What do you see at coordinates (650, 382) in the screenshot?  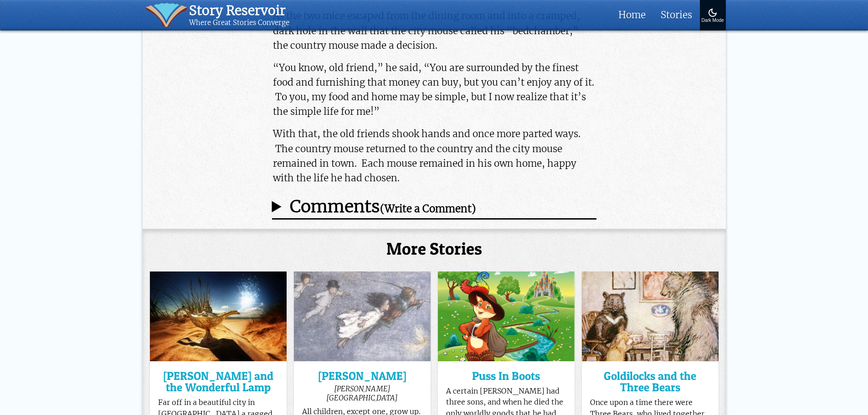 I see `a: Goldilocks and the Three Bears` at bounding box center [650, 382].